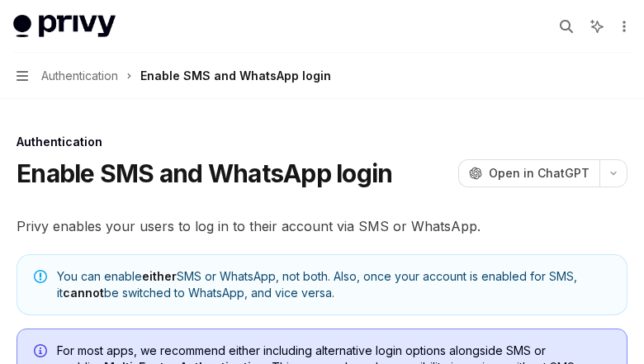 This screenshot has height=364, width=644. What do you see at coordinates (40, 277) in the screenshot?
I see `svg: Note` at bounding box center [40, 277].